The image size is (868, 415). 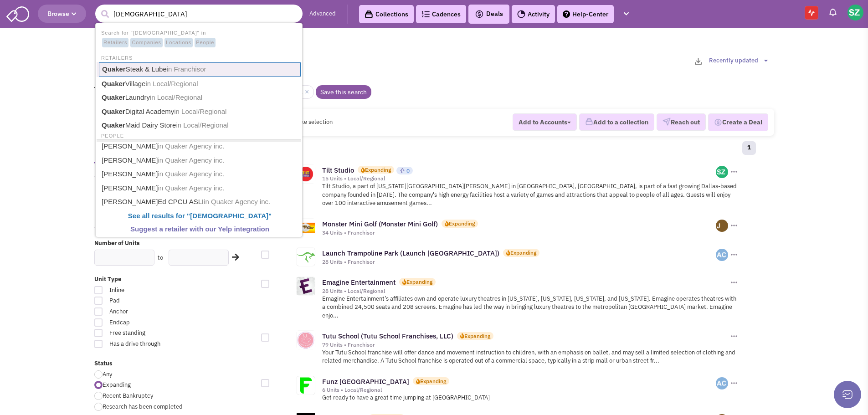 What do you see at coordinates (589, 122) in the screenshot?
I see `img: icon-collection-lavender.png` at bounding box center [589, 122].